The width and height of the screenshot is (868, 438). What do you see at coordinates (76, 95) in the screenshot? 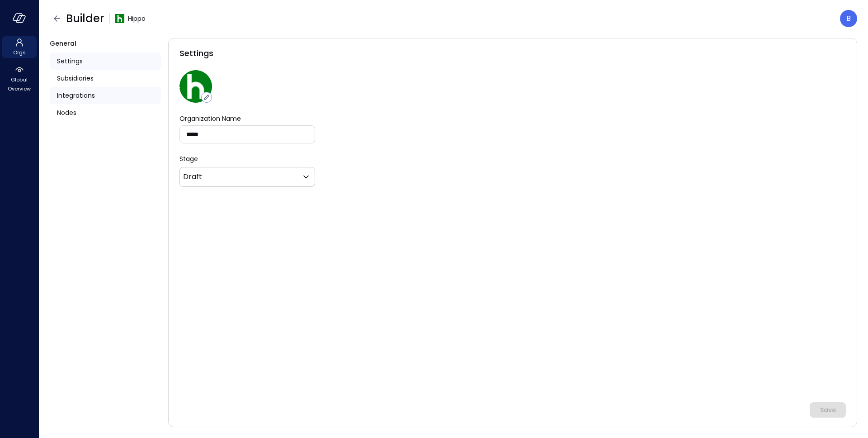
I see `span: Integrations` at bounding box center [76, 95].